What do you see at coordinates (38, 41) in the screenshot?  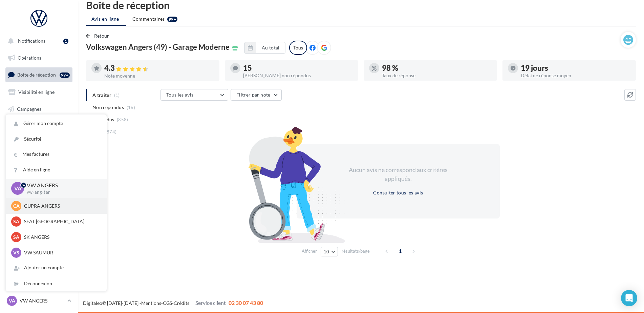 I see `button: Notifications 1` at bounding box center [38, 41].